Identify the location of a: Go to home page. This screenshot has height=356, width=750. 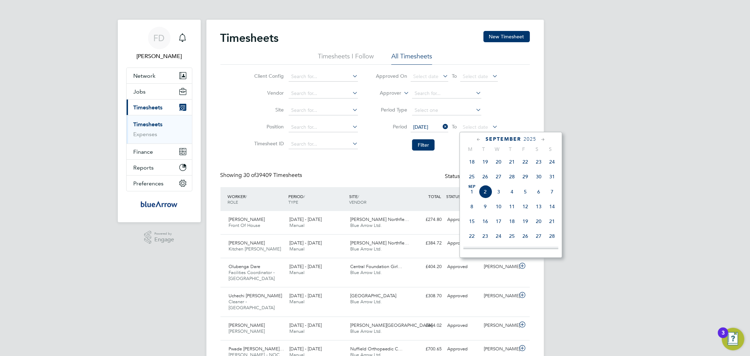
(159, 204).